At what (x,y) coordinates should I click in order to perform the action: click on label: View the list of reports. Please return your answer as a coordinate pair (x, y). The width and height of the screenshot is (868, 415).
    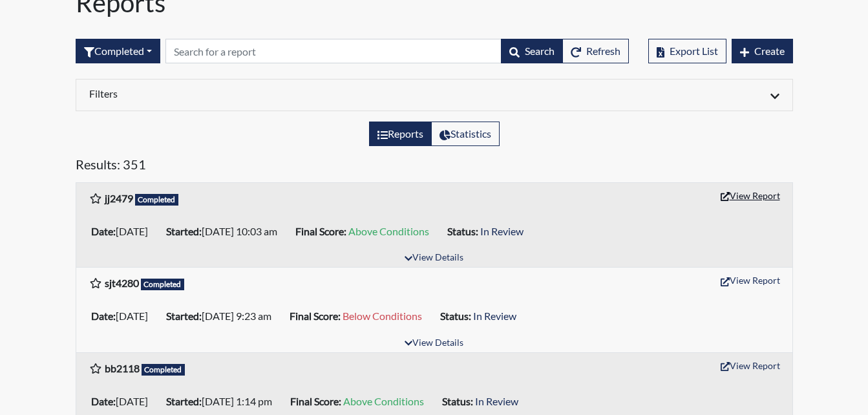
    Looking at the image, I should click on (400, 134).